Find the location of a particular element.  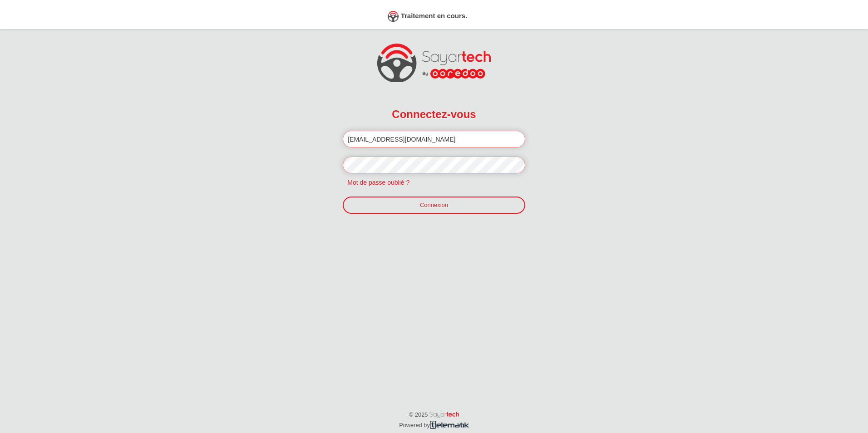

img: loading.gif is located at coordinates (393, 16).